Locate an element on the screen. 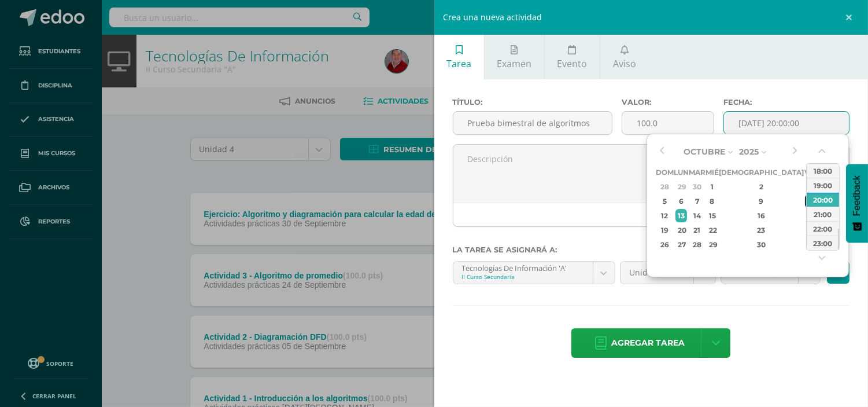 This screenshot has width=868, height=407. div: 19 is located at coordinates (665, 230).